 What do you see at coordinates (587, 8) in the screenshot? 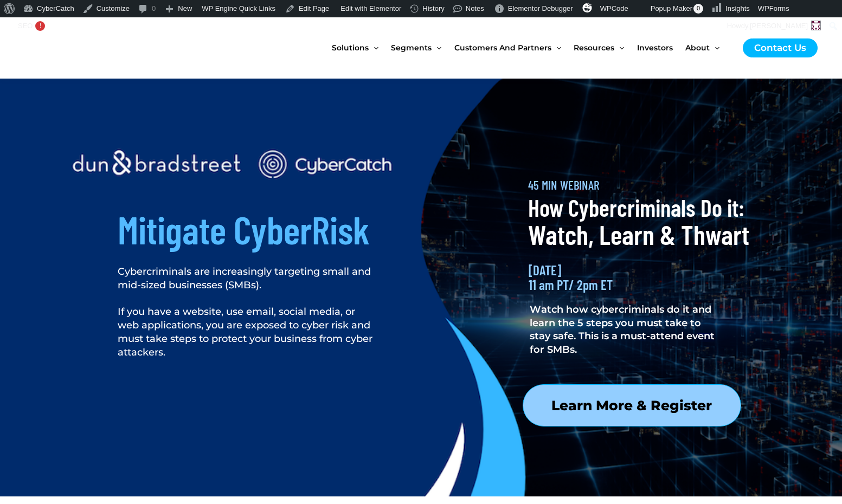
I see `img: svg+xml;base64,PHN2ZyB4bWxucz0iaHR0cDovL3d3dy53My5vcmcvMjAwMC9zdmciIHZpZXdCb3g9IjAgMCAzMiAzMiI+PG...` at bounding box center [587, 8].